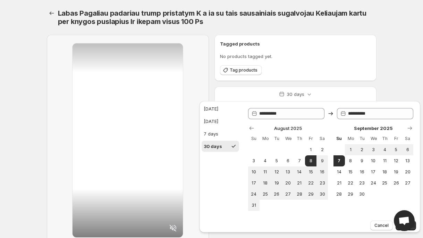 This screenshot has width=423, height=238. Describe the element at coordinates (362, 150) in the screenshot. I see `button: Tuesday September 2 2025` at that location.